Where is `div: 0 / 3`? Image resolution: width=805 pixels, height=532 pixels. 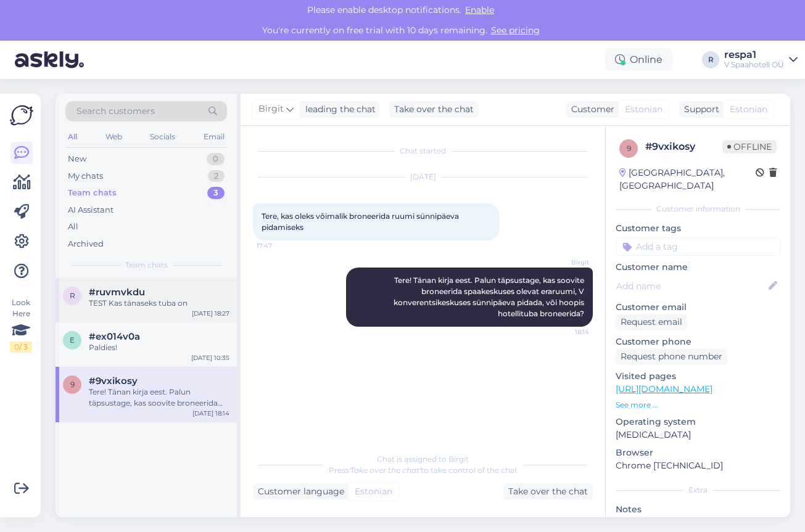
div: 0 / 3 is located at coordinates (21, 347).